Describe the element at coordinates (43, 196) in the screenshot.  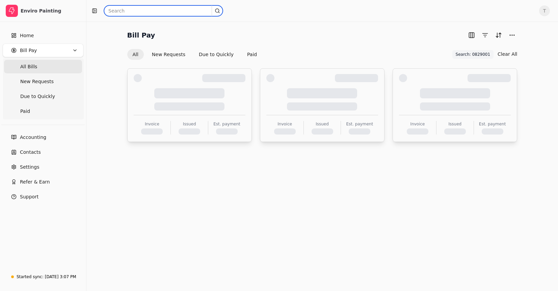
I see `button: Support` at that location.